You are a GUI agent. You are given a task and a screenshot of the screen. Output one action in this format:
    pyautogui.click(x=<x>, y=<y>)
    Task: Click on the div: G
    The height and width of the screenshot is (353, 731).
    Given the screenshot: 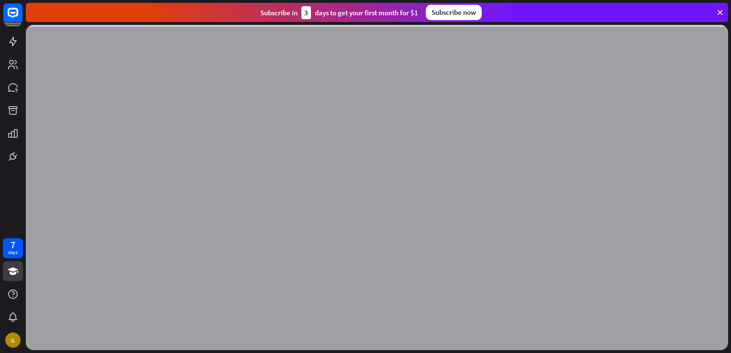 What is the action you would take?
    pyautogui.click(x=13, y=340)
    